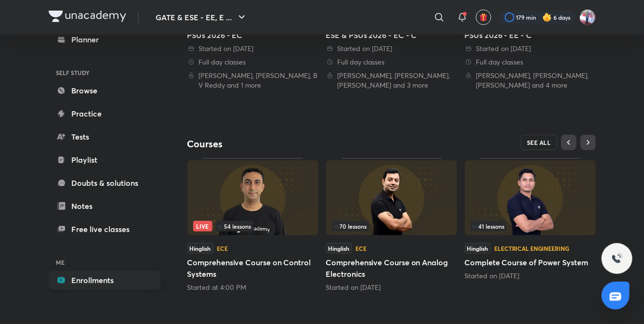 This screenshot has height=324, width=644. Describe the element at coordinates (392, 49) in the screenshot. I see `div: Started on 27 Apr 2025` at that location.